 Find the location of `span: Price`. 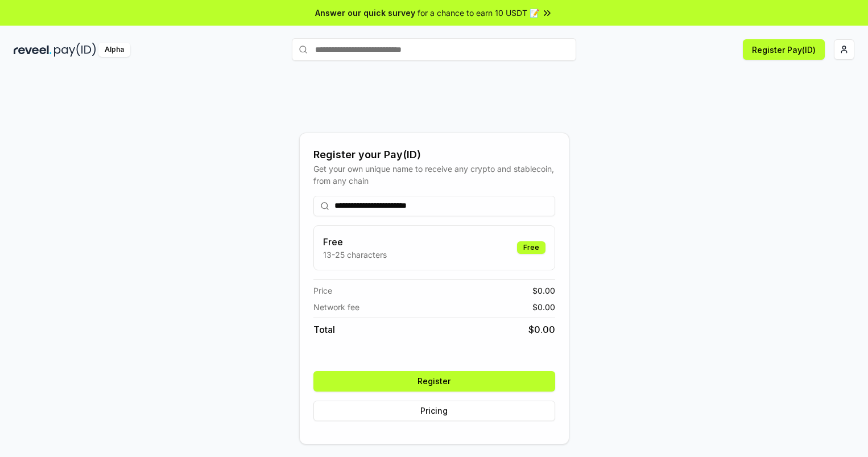

span: Price is located at coordinates (322, 290).